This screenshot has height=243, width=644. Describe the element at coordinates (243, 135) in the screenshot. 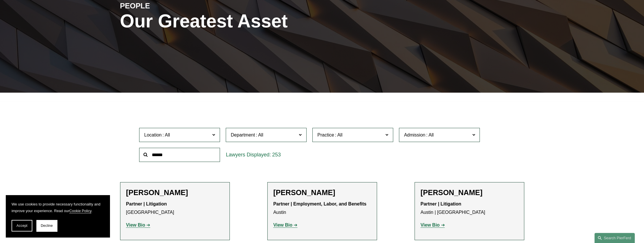

I see `span: Department` at that location.